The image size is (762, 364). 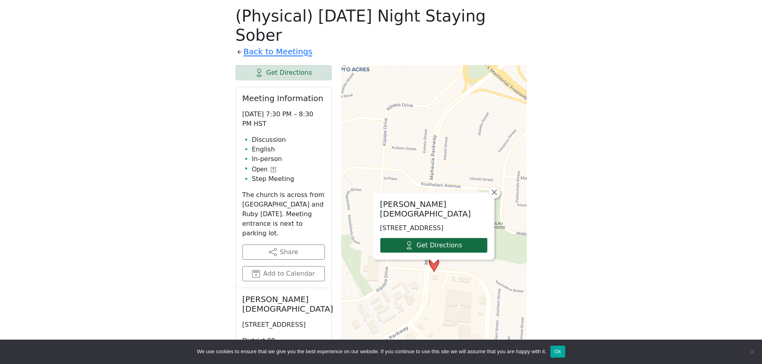 What do you see at coordinates (264, 170) in the screenshot?
I see `button: Open` at bounding box center [264, 170].